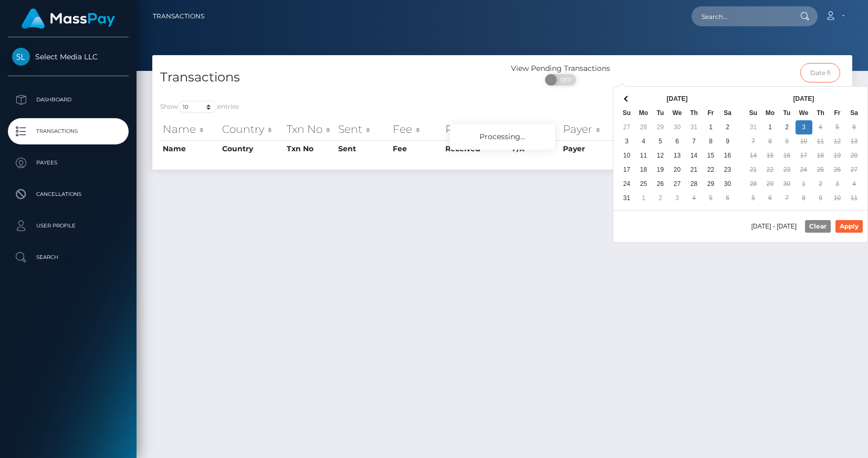 Image resolution: width=868 pixels, height=458 pixels. What do you see at coordinates (363, 149) in the screenshot?
I see `th: Sent` at bounding box center [363, 149].